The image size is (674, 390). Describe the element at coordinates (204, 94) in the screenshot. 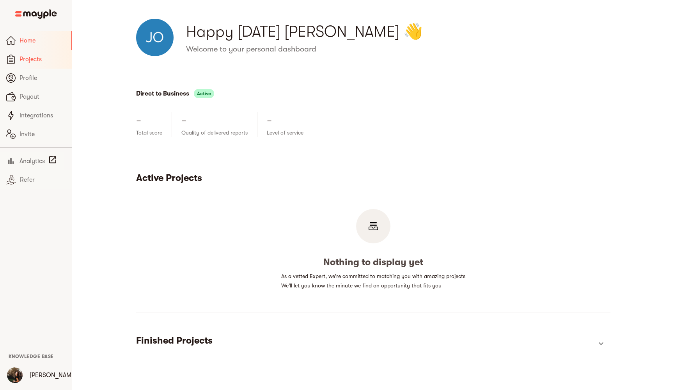

I see `div: This program is active. You will be assigned new clients.` at that location.